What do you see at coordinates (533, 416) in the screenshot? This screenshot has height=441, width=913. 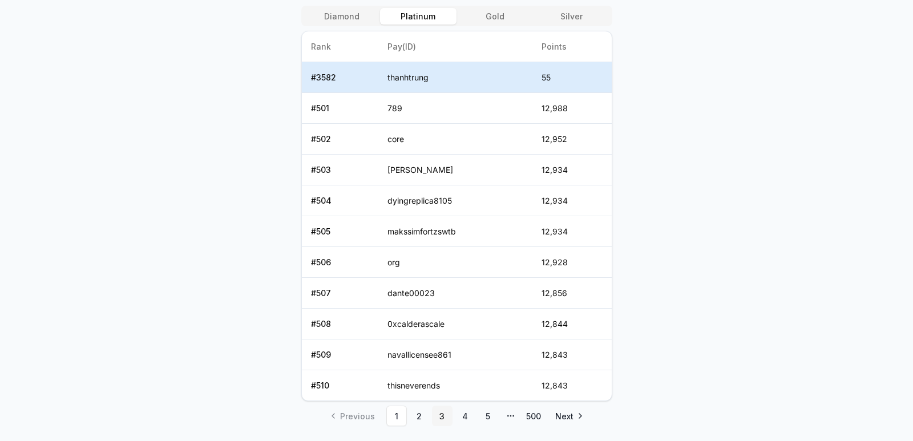 I see `a: 500` at bounding box center [533, 416].